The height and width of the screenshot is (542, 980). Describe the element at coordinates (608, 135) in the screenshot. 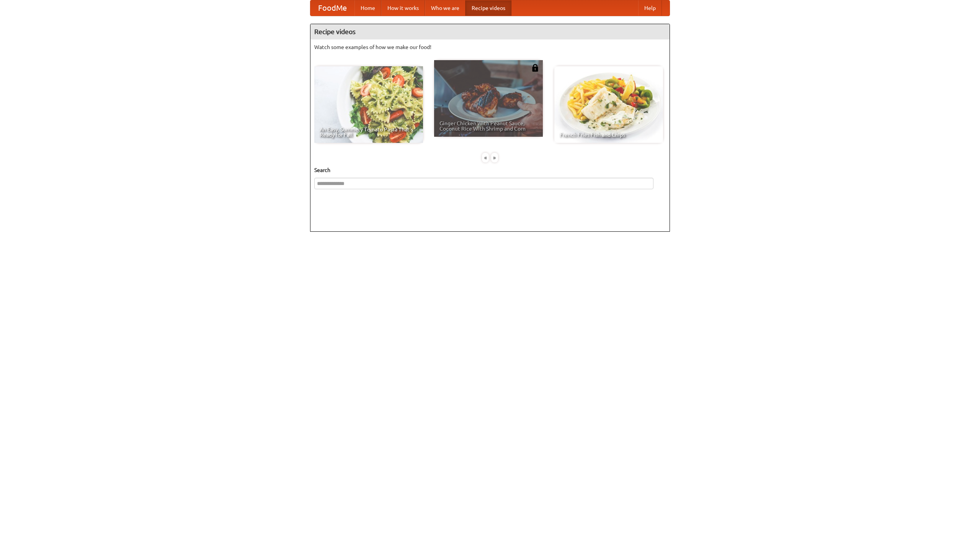

I see `span: French Fries Fish and Chips` at that location.